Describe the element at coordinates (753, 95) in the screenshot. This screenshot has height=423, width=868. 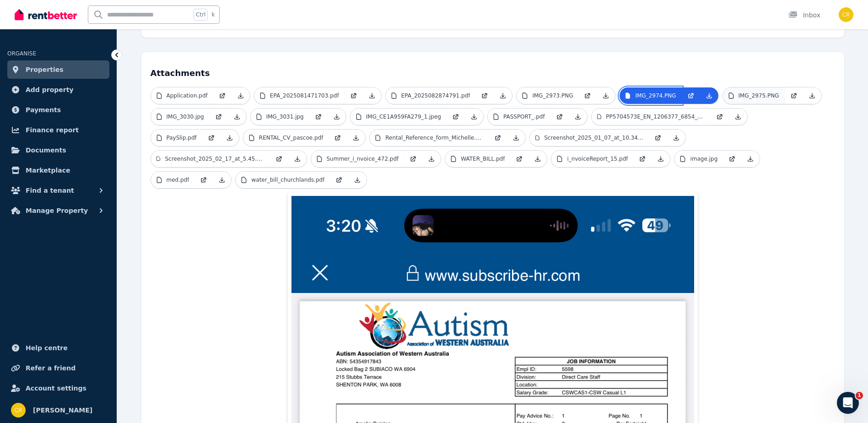
I see `a: IMG_2975.PNG` at that location.